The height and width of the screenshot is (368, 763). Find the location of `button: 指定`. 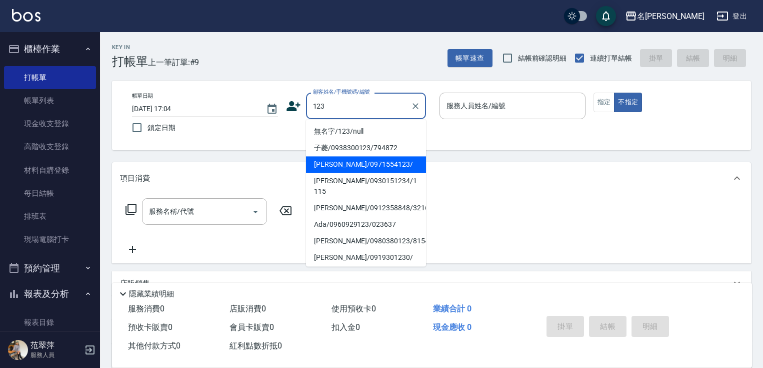

button: 指定 is located at coordinates (604, 102).